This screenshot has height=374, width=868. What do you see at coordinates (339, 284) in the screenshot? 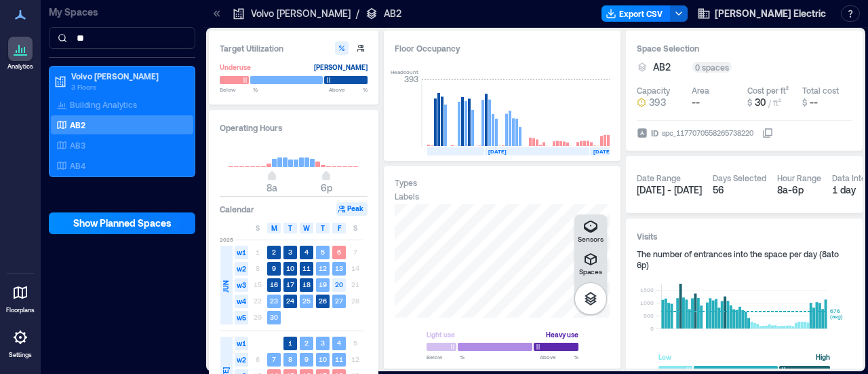
I see `text: 20` at bounding box center [339, 284].